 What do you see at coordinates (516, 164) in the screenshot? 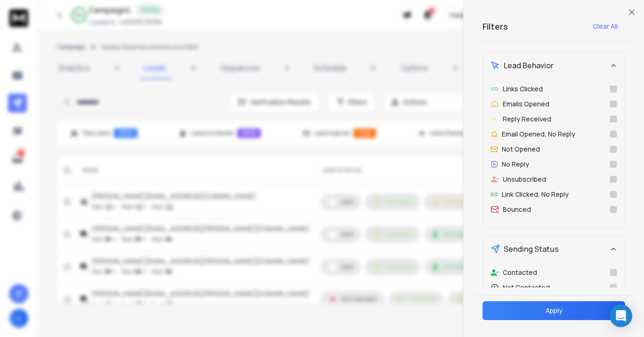
I see `p: No Reply` at bounding box center [516, 164].